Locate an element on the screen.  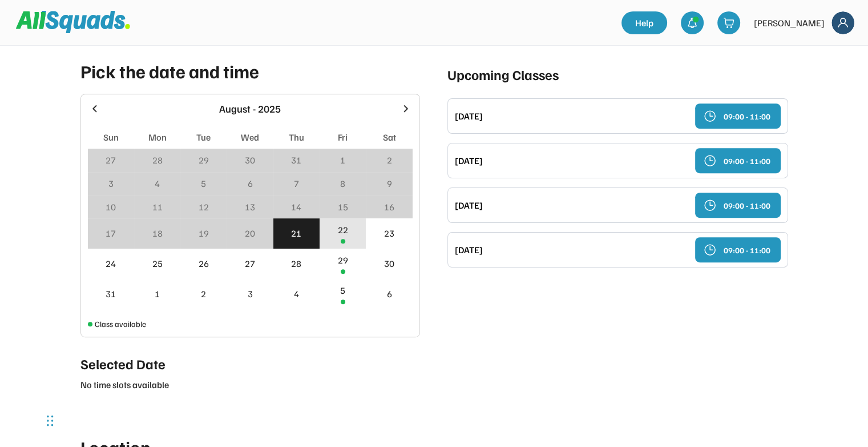
div: 8 is located at coordinates (343, 183).